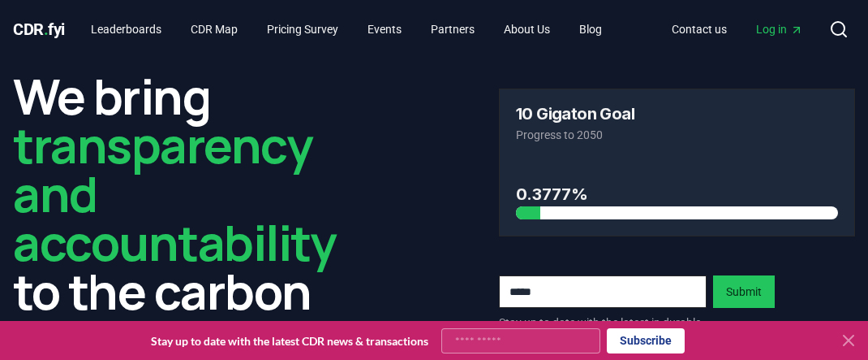  Describe the element at coordinates (214, 29) in the screenshot. I see `a: CDR Map` at that location.